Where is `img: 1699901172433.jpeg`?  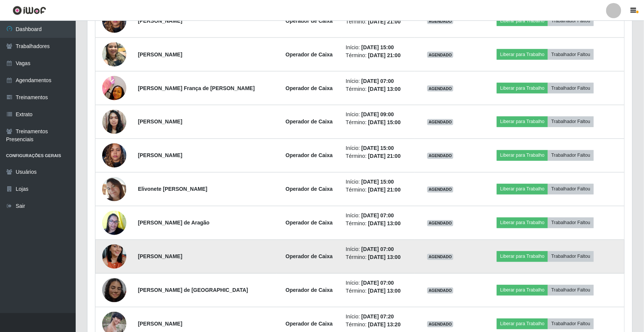 img: 1699901172433.jpeg is located at coordinates (114, 88).